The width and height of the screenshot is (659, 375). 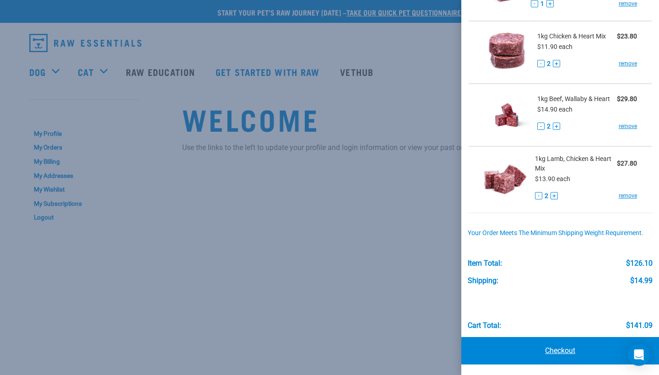 I want to click on img: Chicken & Heart Mix, so click(x=506, y=52).